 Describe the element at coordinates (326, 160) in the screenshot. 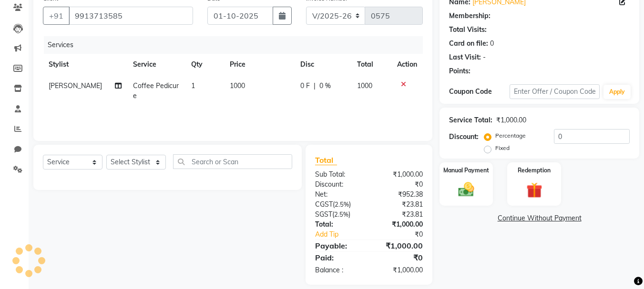

I see `span: Total` at that location.